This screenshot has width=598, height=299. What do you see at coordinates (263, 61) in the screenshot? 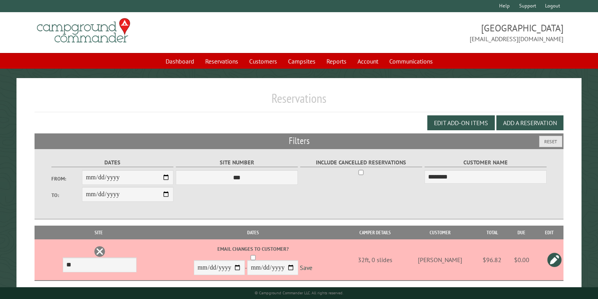
I see `a: Customers` at bounding box center [263, 61].